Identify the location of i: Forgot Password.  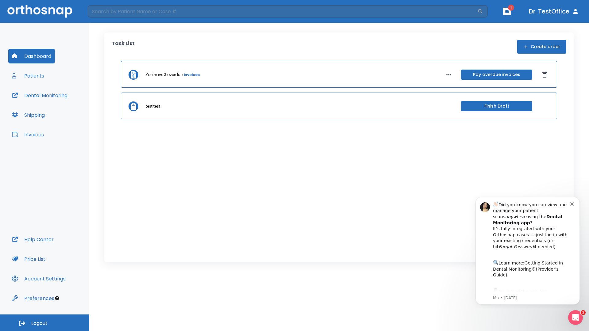
(50, 56).